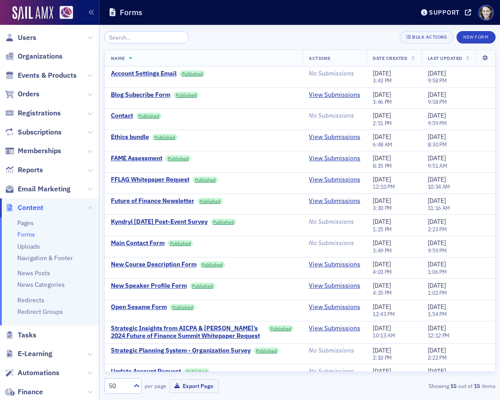  I want to click on time: 9:51 AM, so click(437, 165).